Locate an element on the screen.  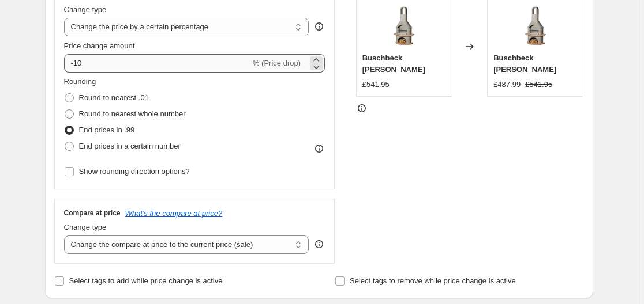
input: -15 is located at coordinates (157, 63).